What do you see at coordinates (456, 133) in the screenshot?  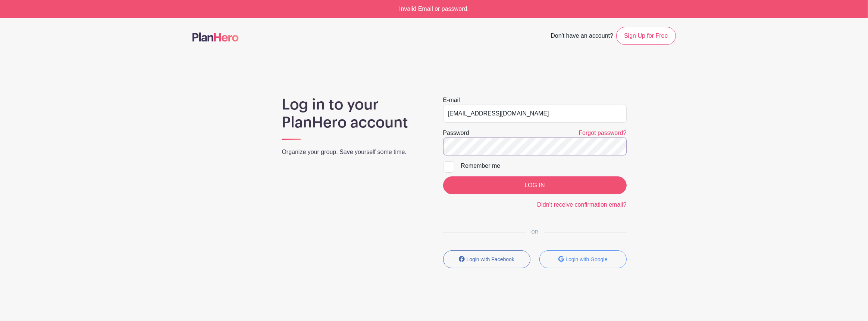 I see `label: Password` at bounding box center [456, 133].